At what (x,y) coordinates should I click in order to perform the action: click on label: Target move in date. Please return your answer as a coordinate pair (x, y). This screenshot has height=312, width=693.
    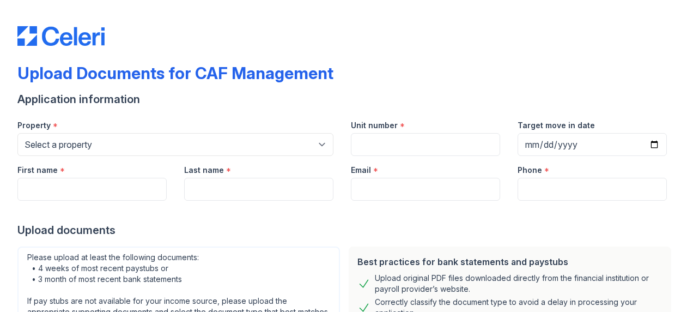
    Looking at the image, I should click on (557, 125).